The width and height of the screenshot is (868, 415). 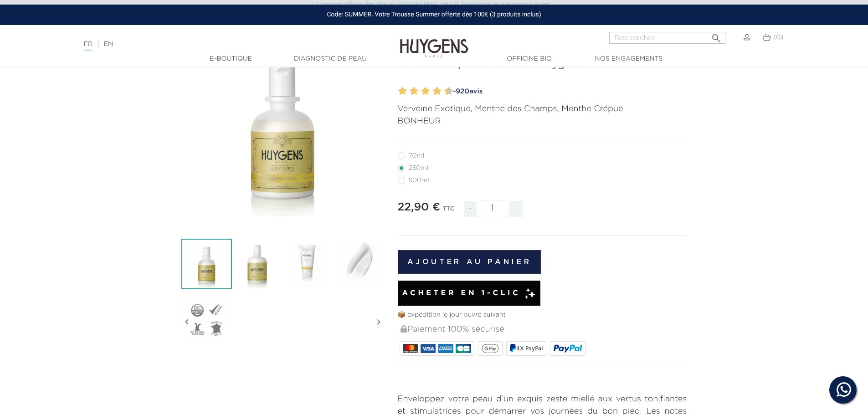 What do you see at coordinates (446, 348) in the screenshot?
I see `img: AMEX` at bounding box center [446, 348].